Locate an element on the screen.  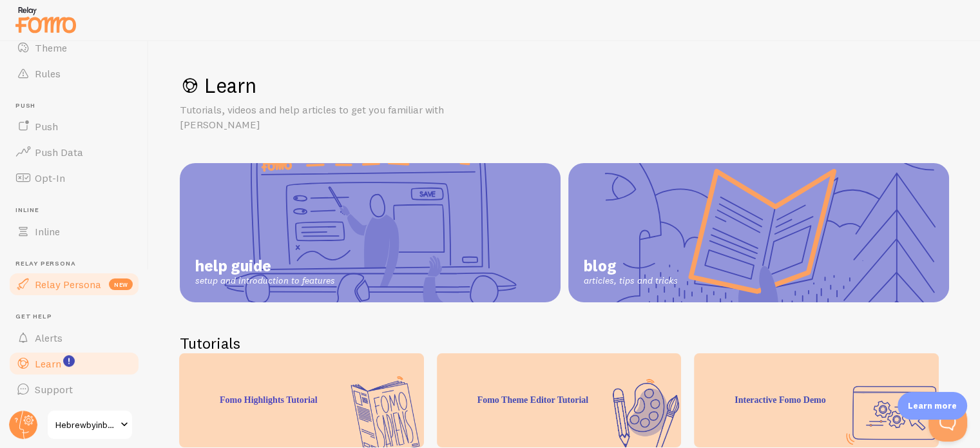
a: Alerts is located at coordinates (74, 338).